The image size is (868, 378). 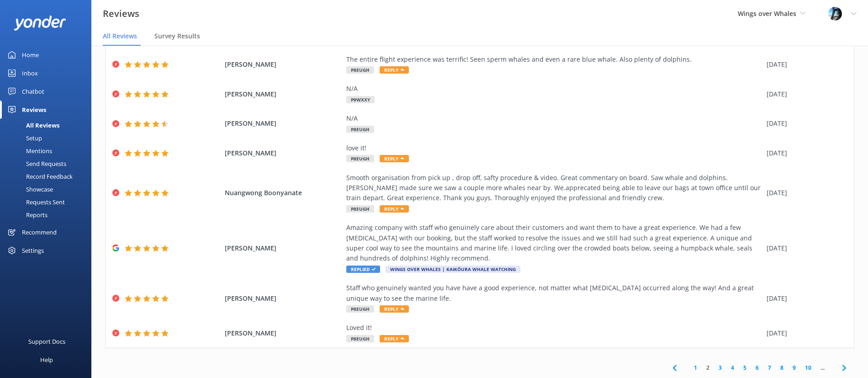 I want to click on div: The entire flight experience was terrific! Seen sperm whales and even a rare blue whale. Also ple..., so click(x=554, y=59).